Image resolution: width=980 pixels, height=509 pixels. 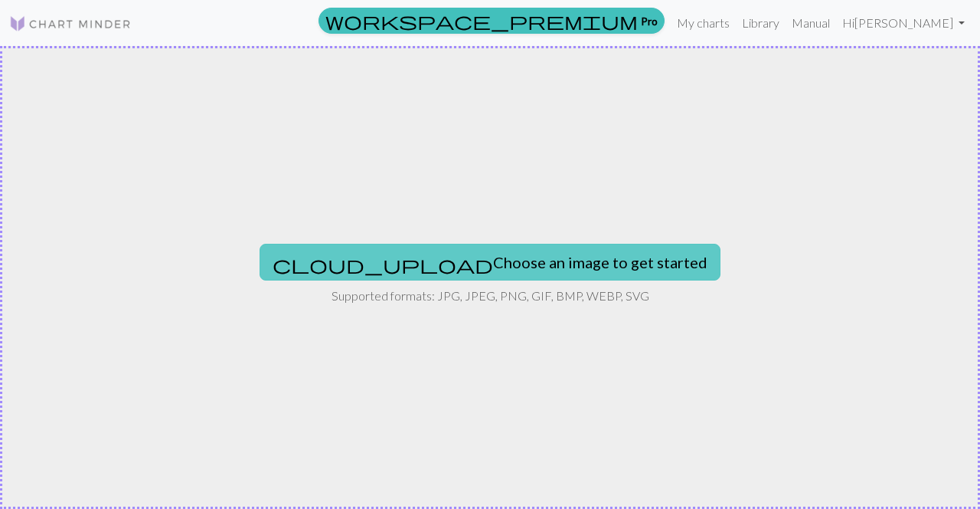 What do you see at coordinates (70, 24) in the screenshot?
I see `img: Logo` at bounding box center [70, 24].